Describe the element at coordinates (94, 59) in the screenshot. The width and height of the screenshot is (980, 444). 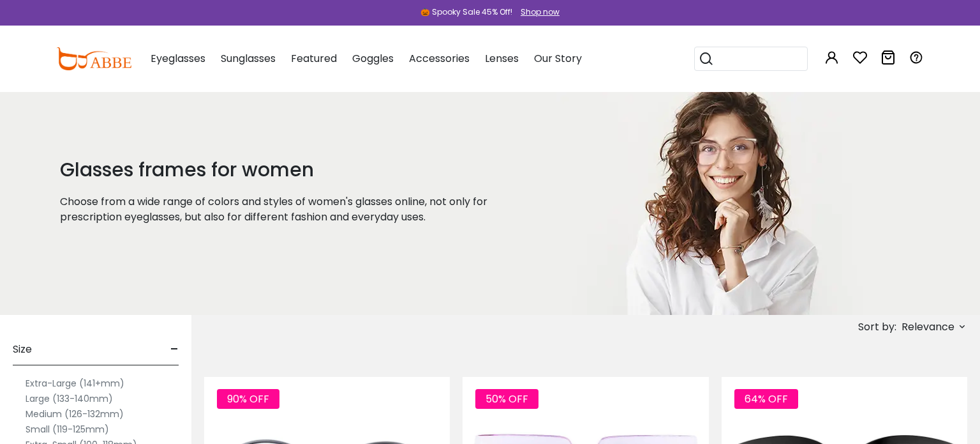
I see `img: abbeglasses.com` at that location.